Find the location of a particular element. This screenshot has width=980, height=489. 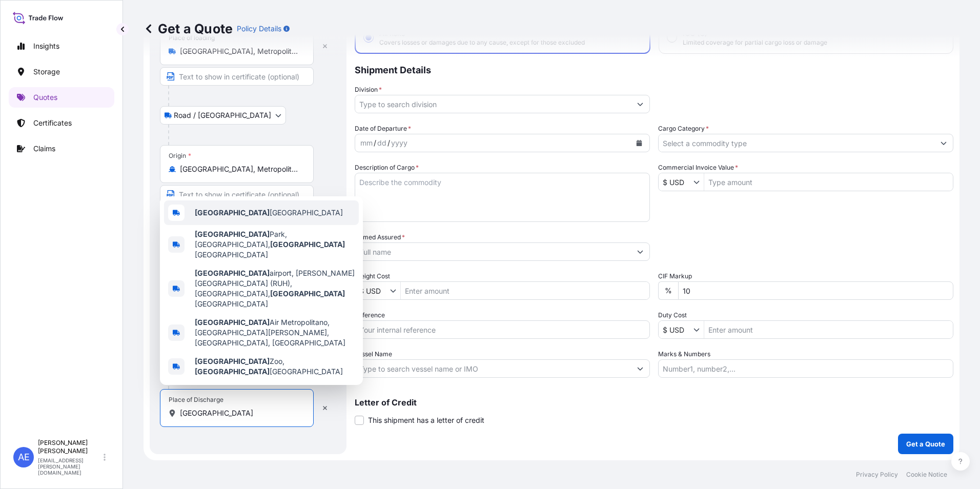

input: Freight Cost is located at coordinates (373, 291).